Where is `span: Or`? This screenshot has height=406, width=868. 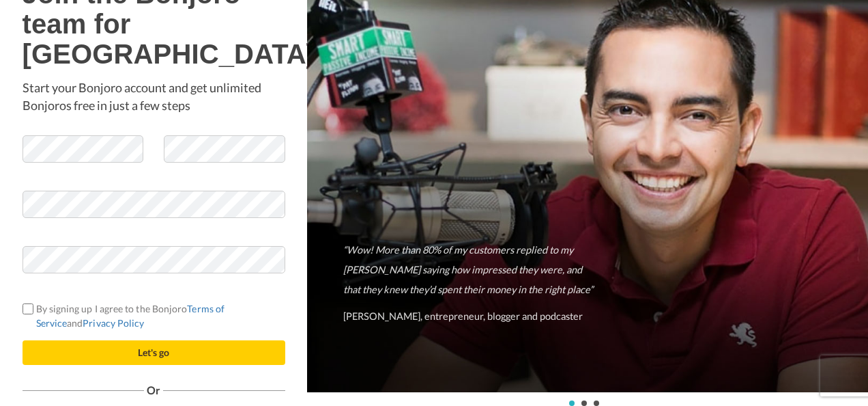 span: Or is located at coordinates (154, 390).